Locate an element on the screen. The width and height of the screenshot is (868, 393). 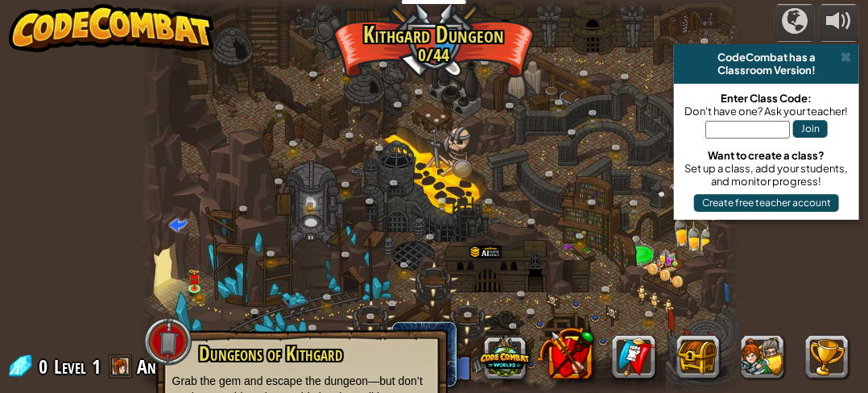
button: Create free teacher account is located at coordinates (767, 203).